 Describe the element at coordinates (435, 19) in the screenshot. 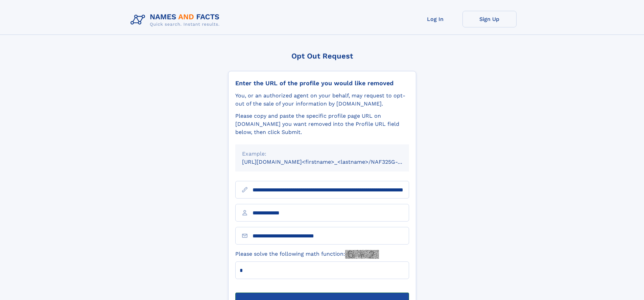

I see `a: Log In` at that location.